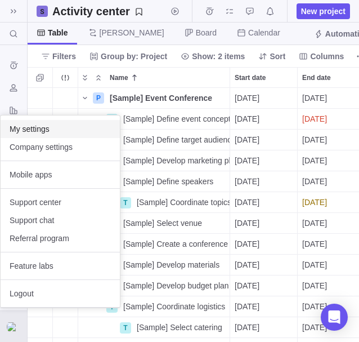  What do you see at coordinates (60, 129) in the screenshot?
I see `span: My settings` at bounding box center [60, 129].